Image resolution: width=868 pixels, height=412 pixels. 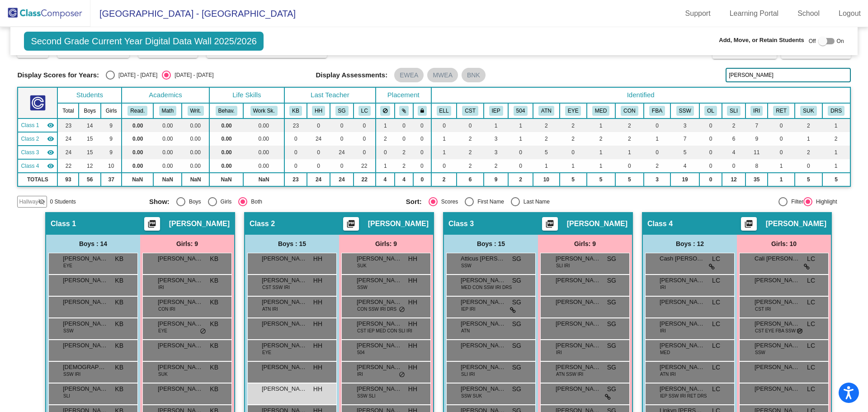 What do you see at coordinates (196, 111) in the screenshot?
I see `button: Writ.` at bounding box center [196, 111].